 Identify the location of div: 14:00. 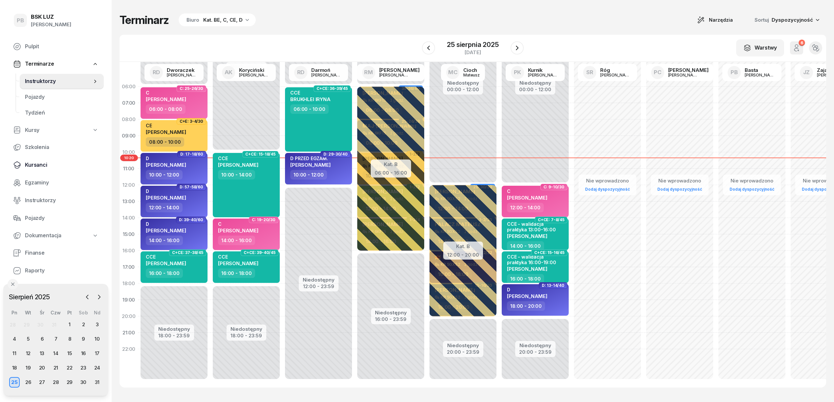
(129, 218).